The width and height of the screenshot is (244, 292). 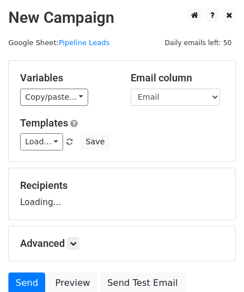 What do you see at coordinates (67, 78) in the screenshot?
I see `h5: Variables` at bounding box center [67, 78].